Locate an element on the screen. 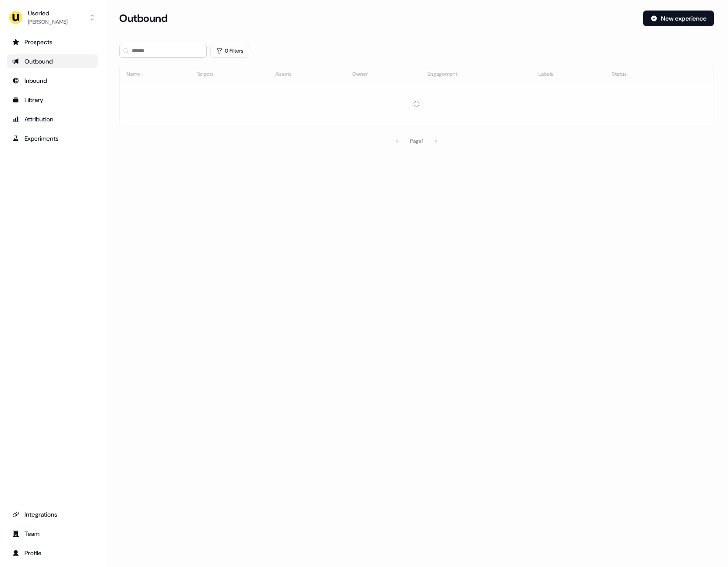 This screenshot has width=728, height=567. div: Experiments is located at coordinates (53, 139).